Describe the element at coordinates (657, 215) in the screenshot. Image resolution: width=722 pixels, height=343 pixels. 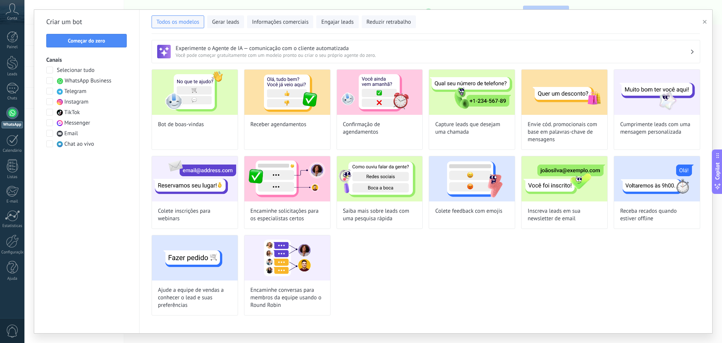
I see `span: Receba recados quando estiver offline` at that location.